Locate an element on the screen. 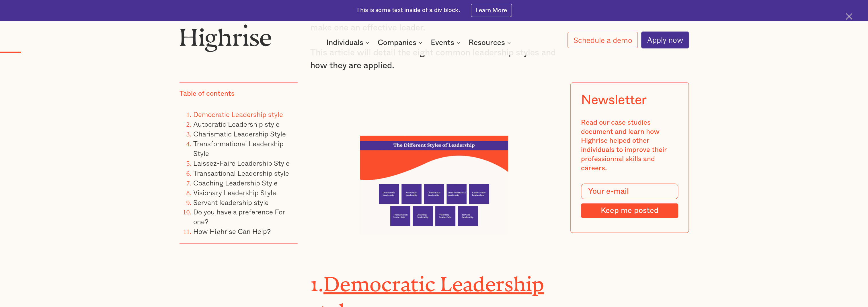 Image resolution: width=868 pixels, height=307 pixels. a: Democratic Leadership style is located at coordinates (238, 114).